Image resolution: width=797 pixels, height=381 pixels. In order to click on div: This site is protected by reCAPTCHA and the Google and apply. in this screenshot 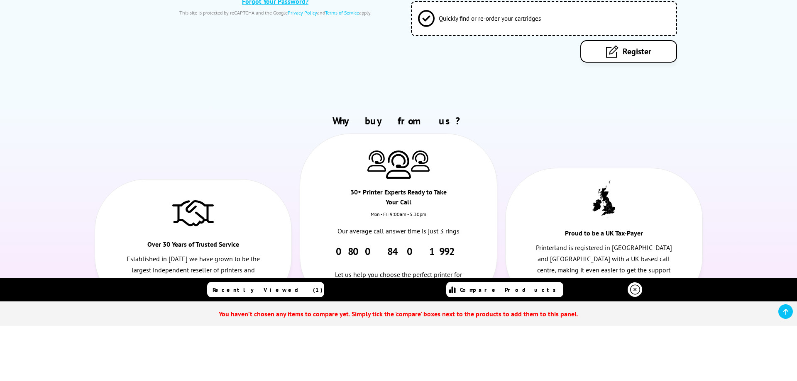, I will do `click(275, 12)`.